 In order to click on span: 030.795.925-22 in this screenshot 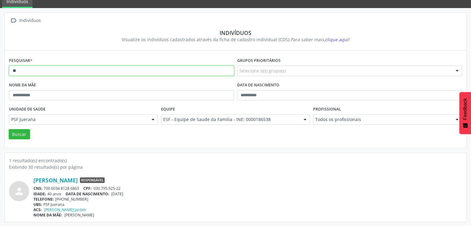, I will do `click(107, 188)`.